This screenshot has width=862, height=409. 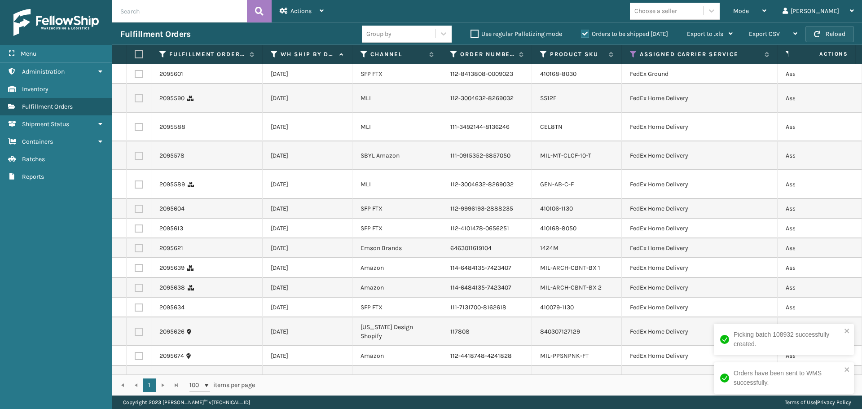 What do you see at coordinates (656, 11) in the screenshot?
I see `div: Choose a seller` at bounding box center [656, 11].